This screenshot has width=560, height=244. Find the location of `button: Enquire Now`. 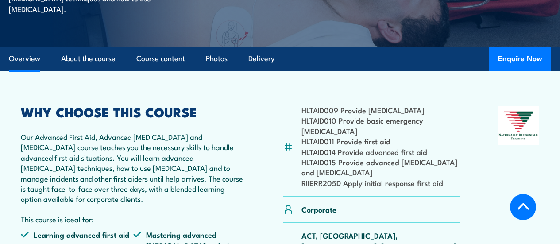

button: Enquire Now is located at coordinates (520, 59).